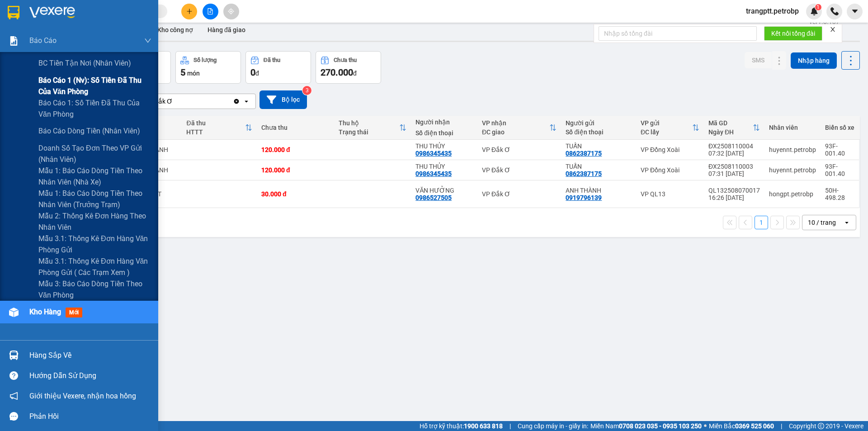 The width and height of the screenshot is (868, 431). What do you see at coordinates (855, 11) in the screenshot?
I see `span: caret-down` at bounding box center [855, 11].